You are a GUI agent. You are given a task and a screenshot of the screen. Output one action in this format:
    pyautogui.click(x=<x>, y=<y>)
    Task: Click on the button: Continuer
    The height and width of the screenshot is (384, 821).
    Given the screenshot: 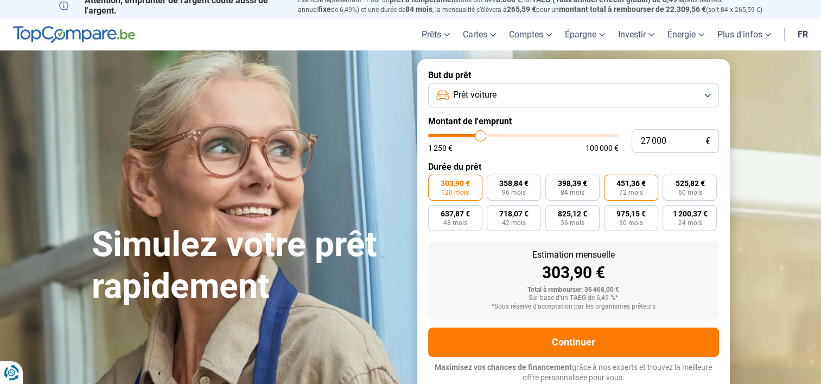 What is the action you would take?
    pyautogui.click(x=573, y=342)
    